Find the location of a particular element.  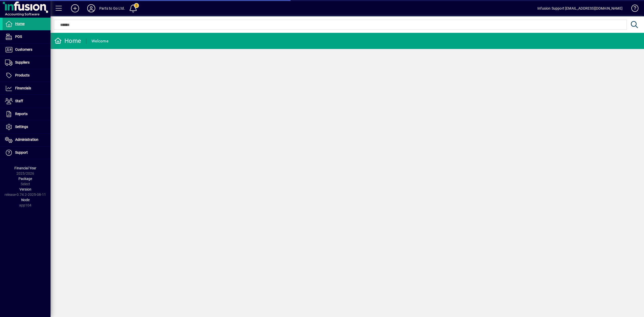

a: Support is located at coordinates (26, 153).